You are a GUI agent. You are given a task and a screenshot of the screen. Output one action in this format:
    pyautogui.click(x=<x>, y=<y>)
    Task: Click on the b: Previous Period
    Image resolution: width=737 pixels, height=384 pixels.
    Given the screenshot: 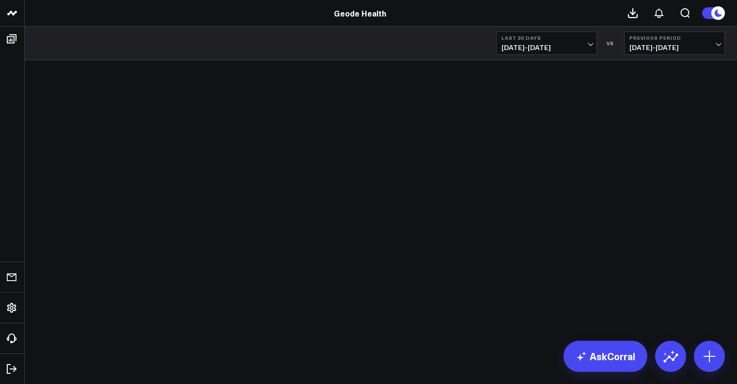 What is the action you would take?
    pyautogui.click(x=675, y=38)
    